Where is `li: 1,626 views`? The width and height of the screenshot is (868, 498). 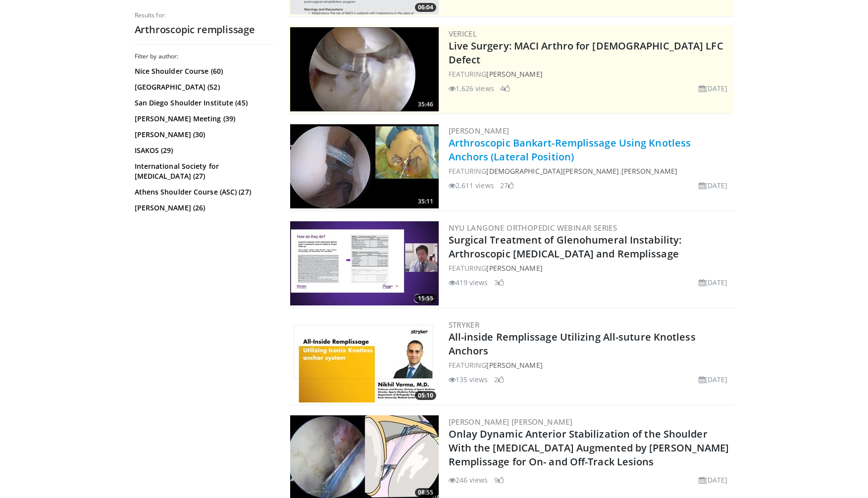 li: 1,626 views is located at coordinates (471, 88).